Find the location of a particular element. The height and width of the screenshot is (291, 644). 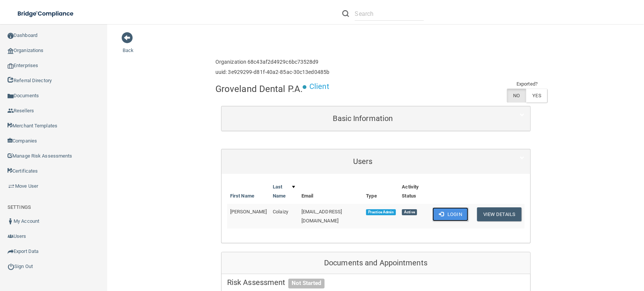

label: NO is located at coordinates (516, 95).